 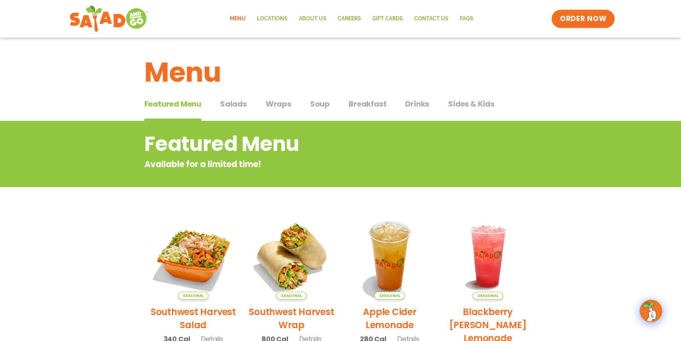 I want to click on img: Product photo for Southwest Harvest Wrap, so click(x=291, y=256).